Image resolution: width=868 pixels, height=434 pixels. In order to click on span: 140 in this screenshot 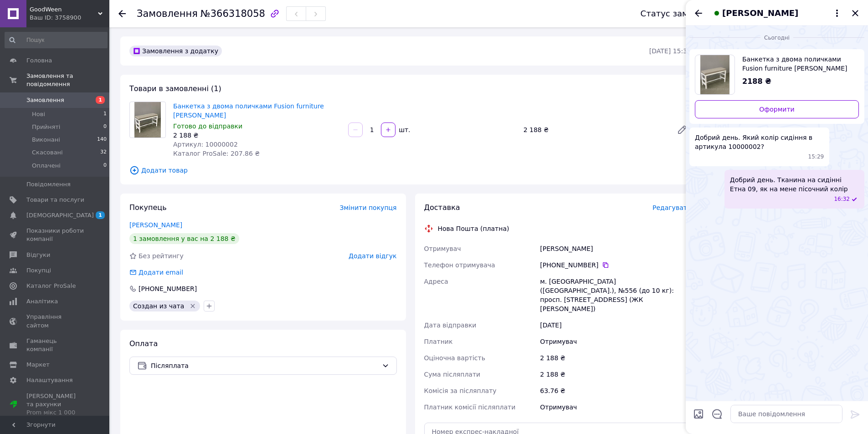, I will do `click(101, 140)`.